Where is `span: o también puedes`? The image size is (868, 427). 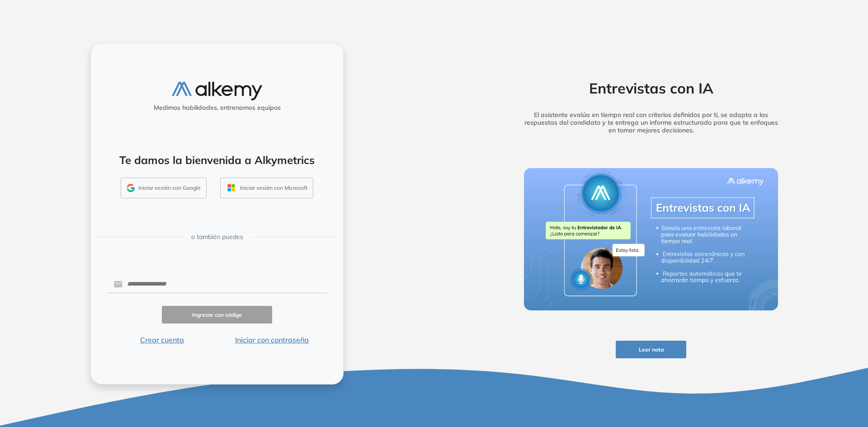 span: o también puedes is located at coordinates (217, 237).